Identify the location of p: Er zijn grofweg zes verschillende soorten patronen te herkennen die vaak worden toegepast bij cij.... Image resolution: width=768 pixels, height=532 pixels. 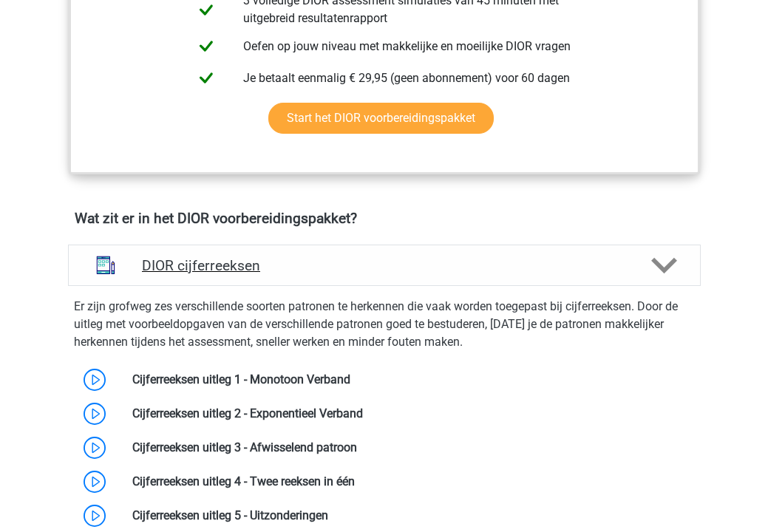
(384, 324).